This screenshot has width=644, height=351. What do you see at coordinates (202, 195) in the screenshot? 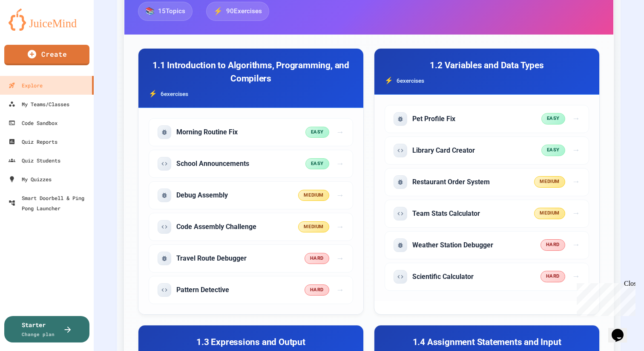
I see `h5: Debug Assembly` at bounding box center [202, 195].